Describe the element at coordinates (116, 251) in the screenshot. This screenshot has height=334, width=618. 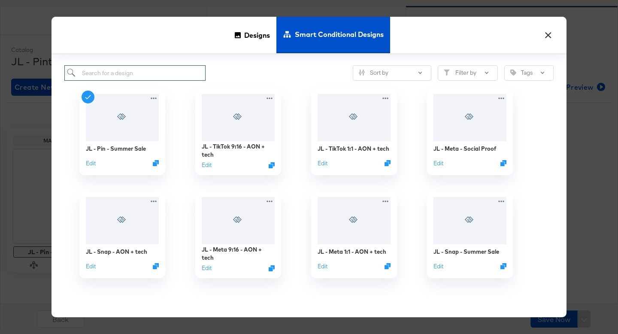
I see `div: JL - Snap - AON + tech` at that location.